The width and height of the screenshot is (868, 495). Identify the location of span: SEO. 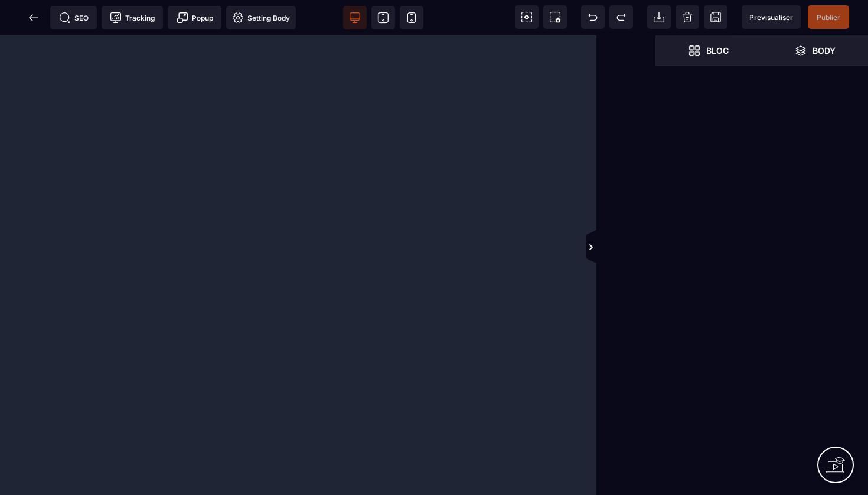
(74, 17).